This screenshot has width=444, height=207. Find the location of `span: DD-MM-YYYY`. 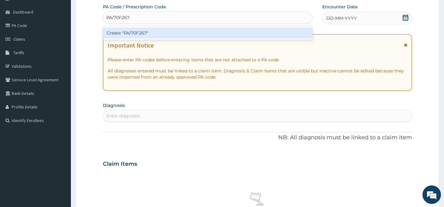

span: DD-MM-YYYY is located at coordinates (342, 18).